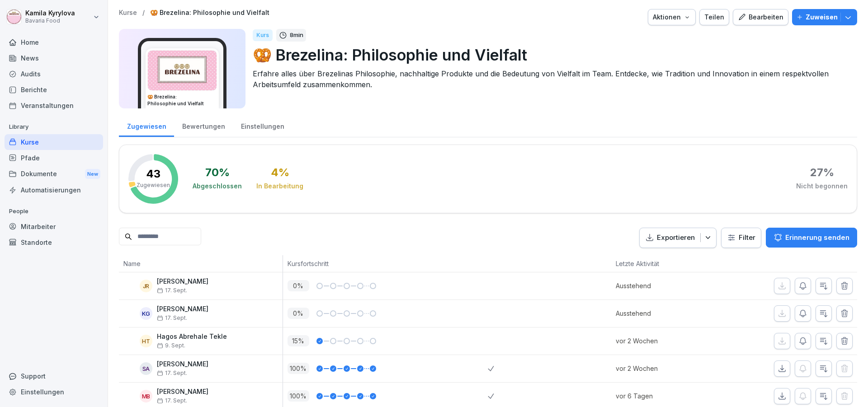 This screenshot has height=407, width=868. What do you see at coordinates (128, 13) in the screenshot?
I see `p: Kurse` at bounding box center [128, 13].